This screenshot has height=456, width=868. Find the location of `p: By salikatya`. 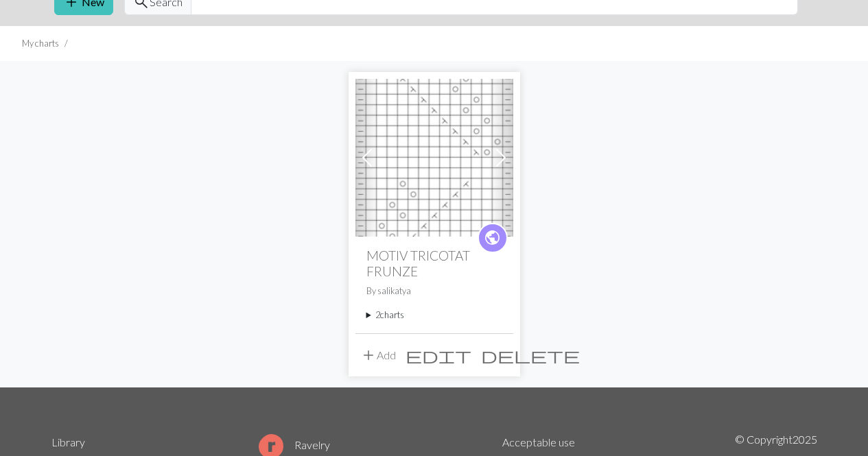

p: By salikatya is located at coordinates (434, 291).